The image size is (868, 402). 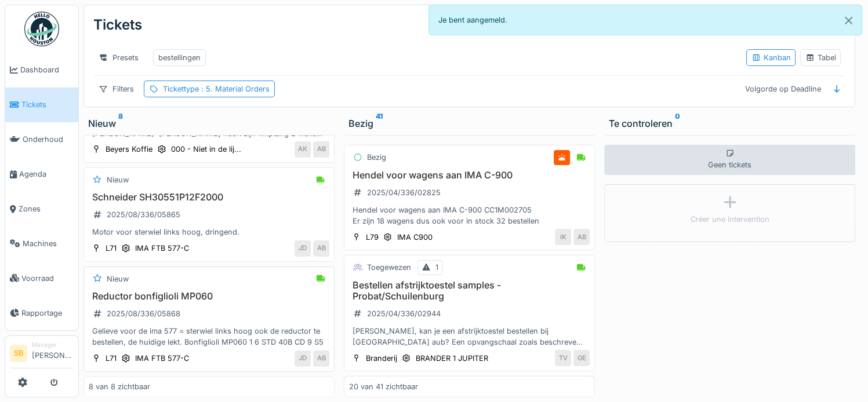 I want to click on div: bestellingen, so click(x=179, y=57).